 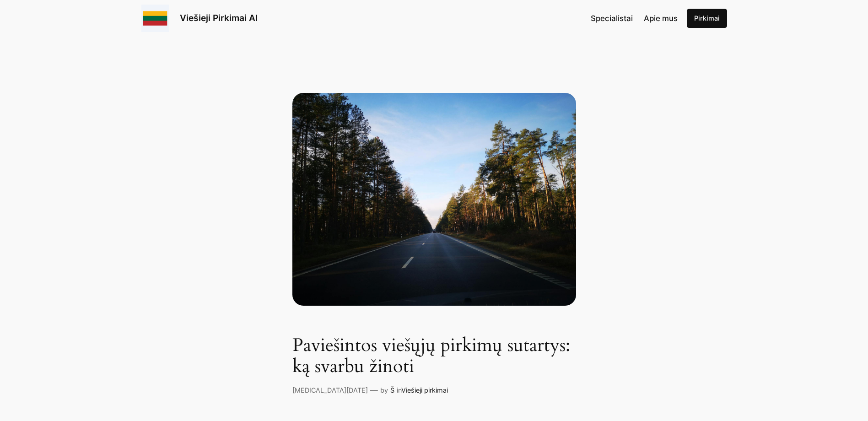 I want to click on a: Viešieji Pirkimai AI, so click(x=219, y=18).